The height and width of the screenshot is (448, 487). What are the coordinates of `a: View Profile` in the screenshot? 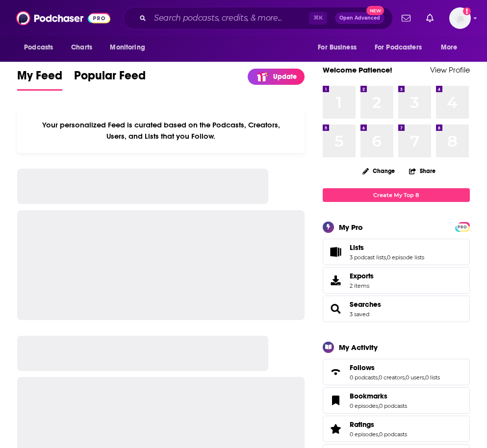 It's located at (450, 70).